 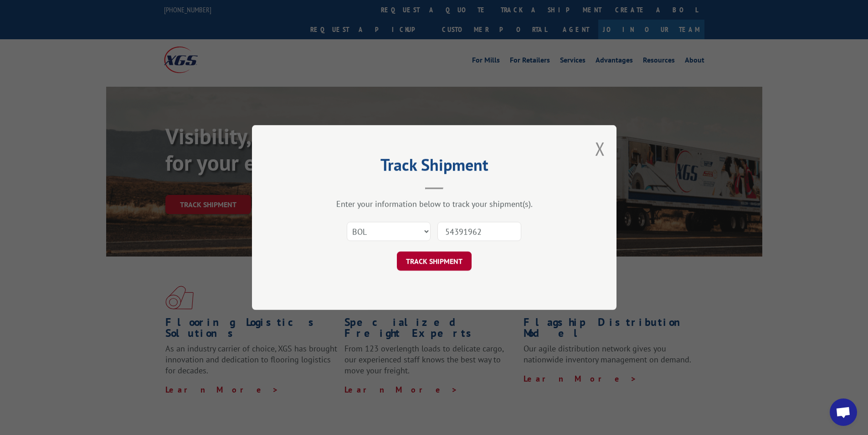 I want to click on div: Open chat, so click(x=844, y=412).